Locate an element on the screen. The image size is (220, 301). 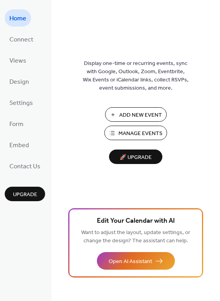
span: Want to adjust the layout, update settings, or change the design? The assistant can help. is located at coordinates (136, 237).